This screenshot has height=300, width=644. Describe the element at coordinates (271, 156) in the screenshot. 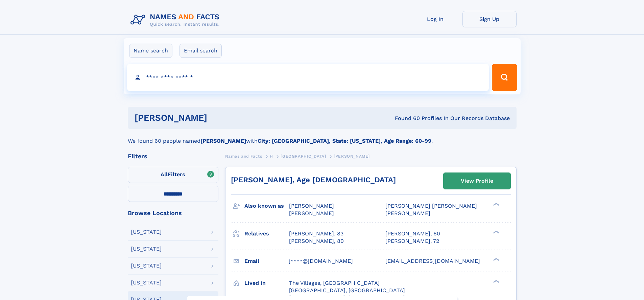

I see `a: H` at that location.